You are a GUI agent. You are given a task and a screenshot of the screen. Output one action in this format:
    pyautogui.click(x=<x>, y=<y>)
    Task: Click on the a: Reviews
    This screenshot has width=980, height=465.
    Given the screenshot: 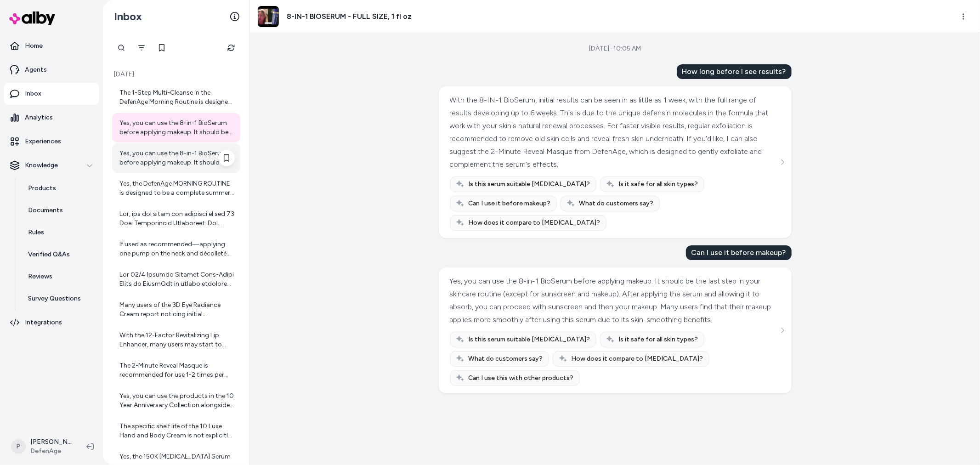 What is the action you would take?
    pyautogui.click(x=59, y=277)
    